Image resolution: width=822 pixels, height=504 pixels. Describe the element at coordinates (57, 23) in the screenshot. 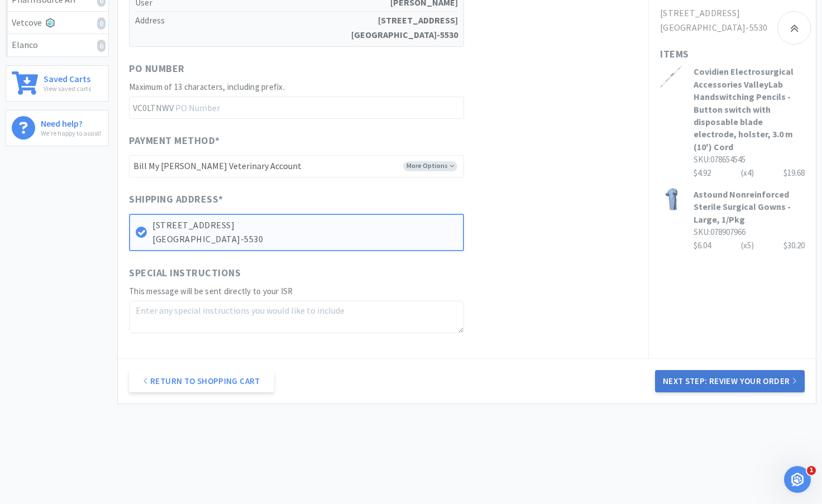

I see `div: Vetcove` at that location.